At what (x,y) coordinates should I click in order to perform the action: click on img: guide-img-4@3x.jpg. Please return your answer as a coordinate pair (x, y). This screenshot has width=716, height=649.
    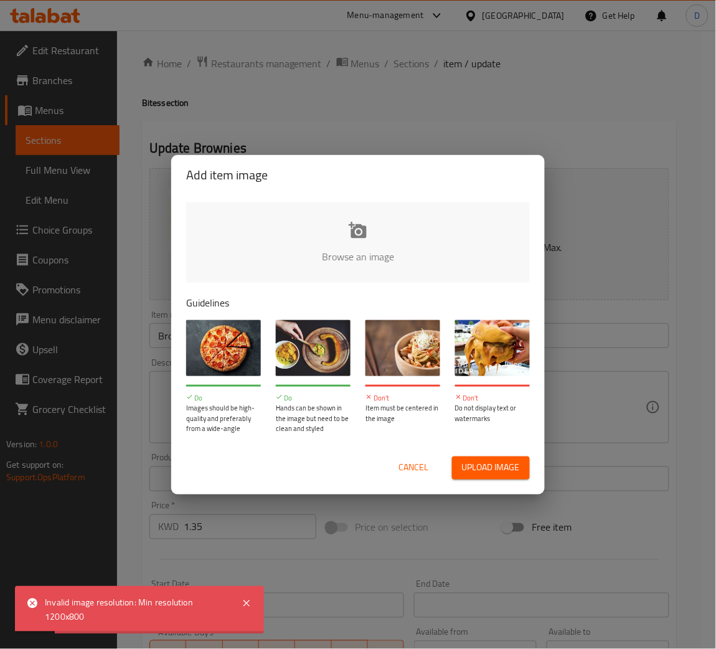
    Looking at the image, I should click on (492, 348).